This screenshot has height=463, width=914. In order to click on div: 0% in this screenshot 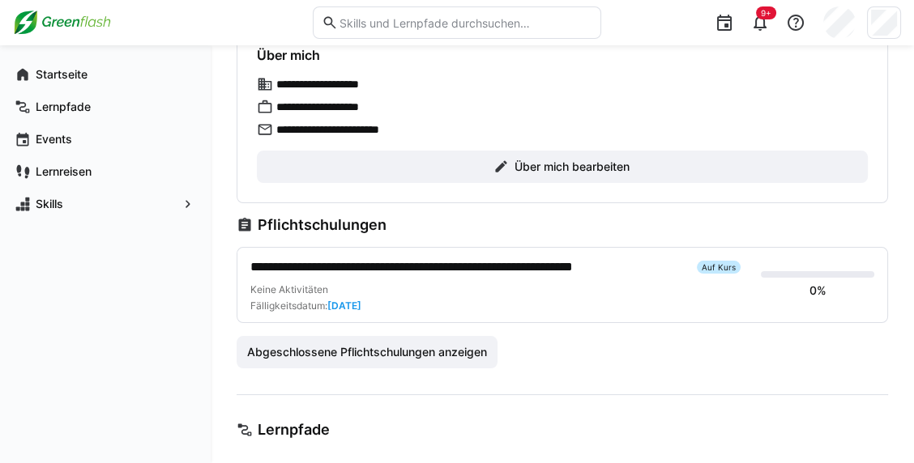, I will do `click(817, 291)`.